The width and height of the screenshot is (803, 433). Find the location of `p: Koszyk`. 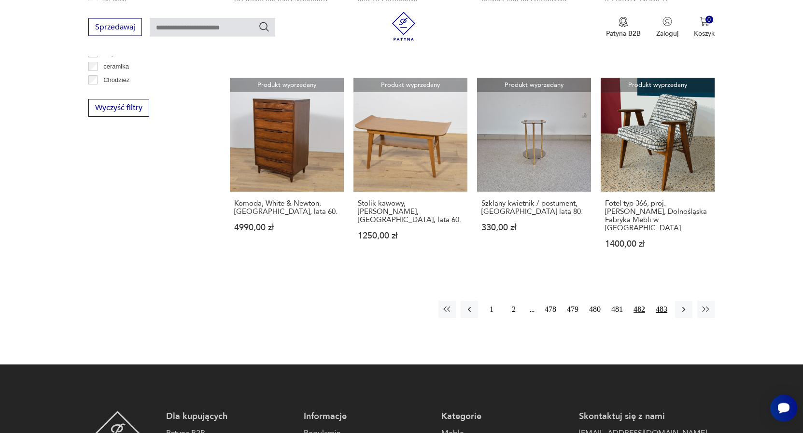

p: Koszyk is located at coordinates (704, 33).